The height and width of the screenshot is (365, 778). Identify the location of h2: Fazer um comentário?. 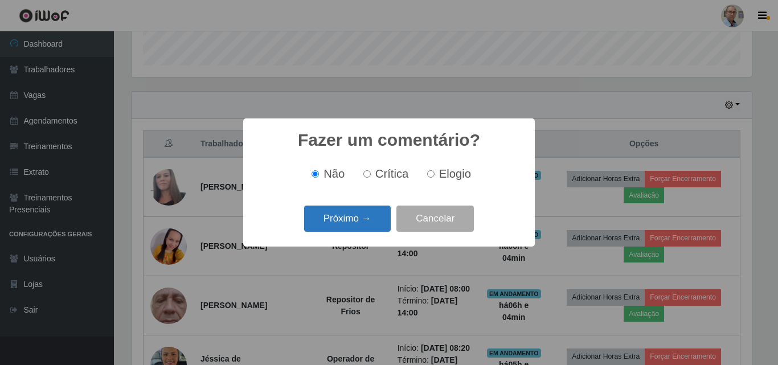
(389, 140).